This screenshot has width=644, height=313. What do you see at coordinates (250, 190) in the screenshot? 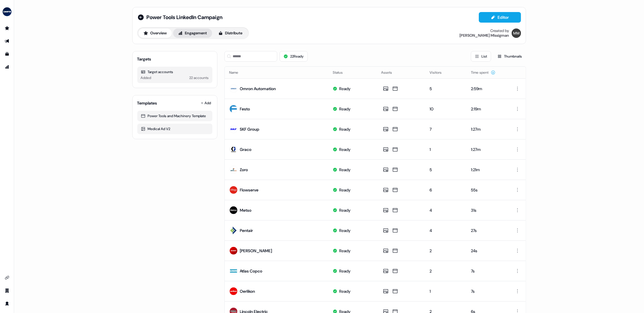
I see `div: Flowserve` at bounding box center [250, 190].